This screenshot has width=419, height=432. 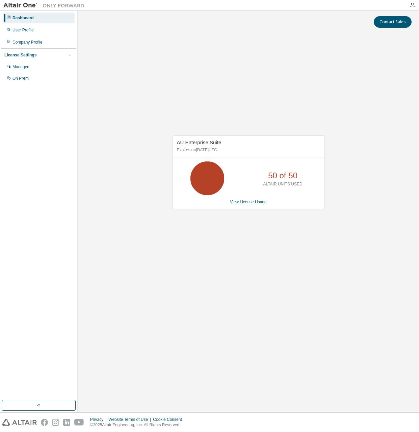 What do you see at coordinates (199, 142) in the screenshot?
I see `span: AU Enterprise Suite` at bounding box center [199, 142].